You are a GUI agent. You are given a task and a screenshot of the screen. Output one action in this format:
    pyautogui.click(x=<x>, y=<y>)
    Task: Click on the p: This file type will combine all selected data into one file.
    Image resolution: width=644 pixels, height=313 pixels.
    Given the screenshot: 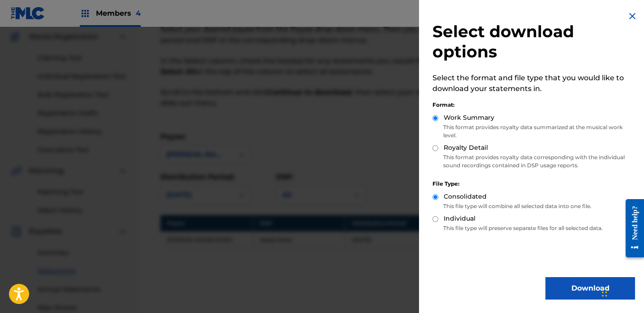 What is the action you would take?
    pyautogui.click(x=534, y=207)
    